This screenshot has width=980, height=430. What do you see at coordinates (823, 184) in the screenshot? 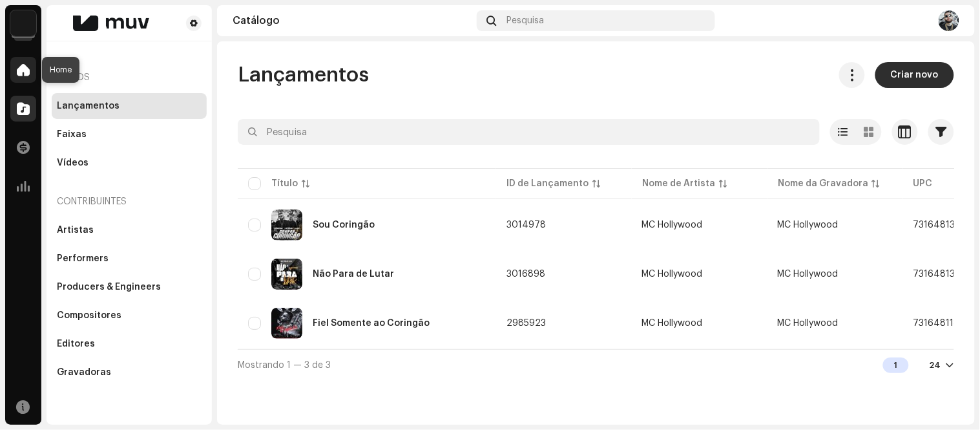
I see `div: Nome da Gravadora` at bounding box center [823, 184].